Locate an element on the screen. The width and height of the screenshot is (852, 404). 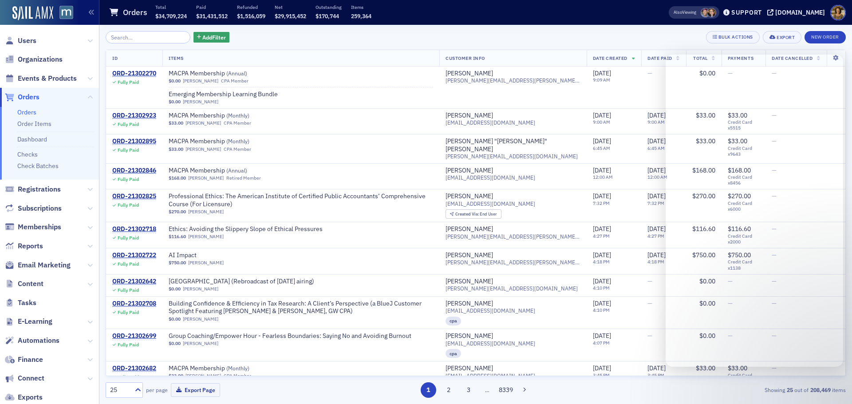
time: 4:18 PM is located at coordinates (601, 262).